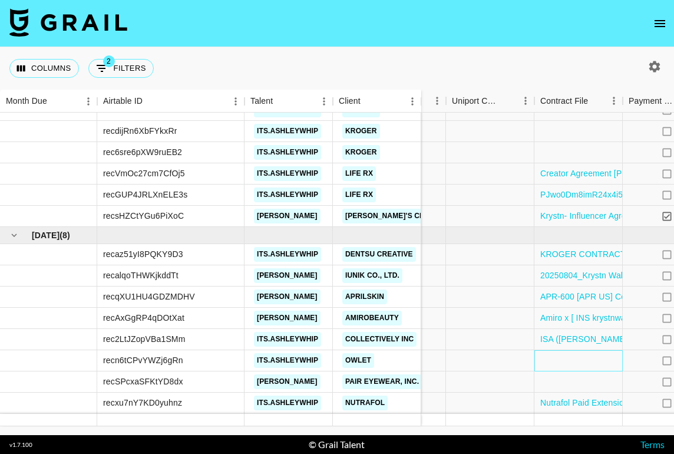 The width and height of the screenshot is (674, 454). Describe the element at coordinates (145, 194) in the screenshot. I see `div: recGUP4JRLXnELE3s` at that location.